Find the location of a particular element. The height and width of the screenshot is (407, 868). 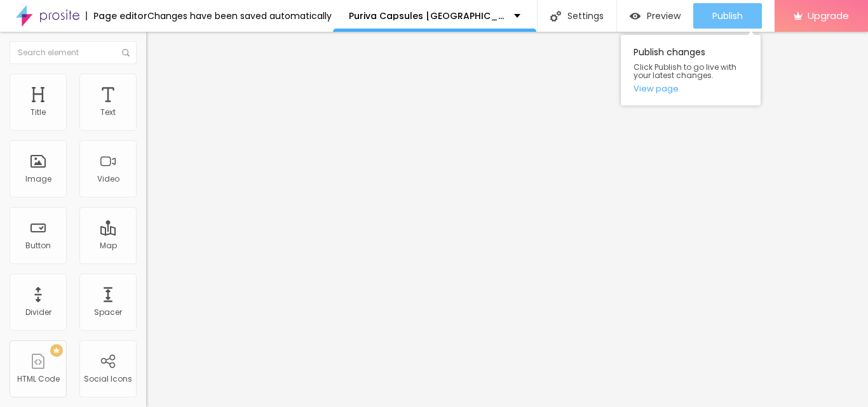

div: Spacer is located at coordinates (108, 313).